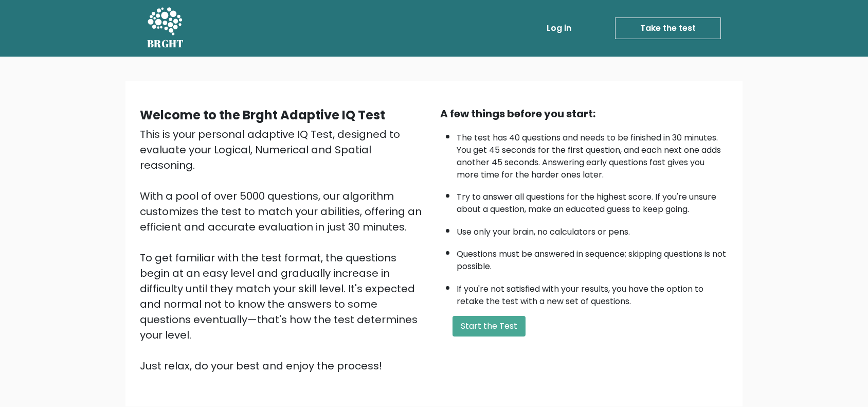 This screenshot has height=407, width=868. What do you see at coordinates (559, 29) in the screenshot?
I see `a: Log in` at bounding box center [559, 29].